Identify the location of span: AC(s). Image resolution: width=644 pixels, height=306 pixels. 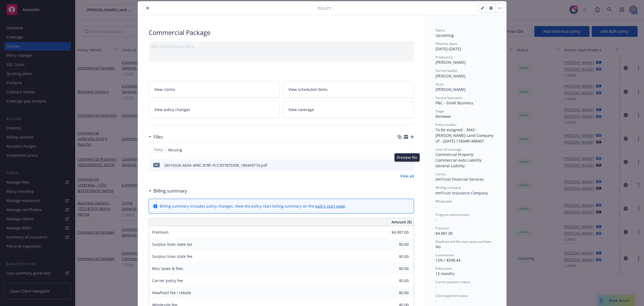
(440, 84).